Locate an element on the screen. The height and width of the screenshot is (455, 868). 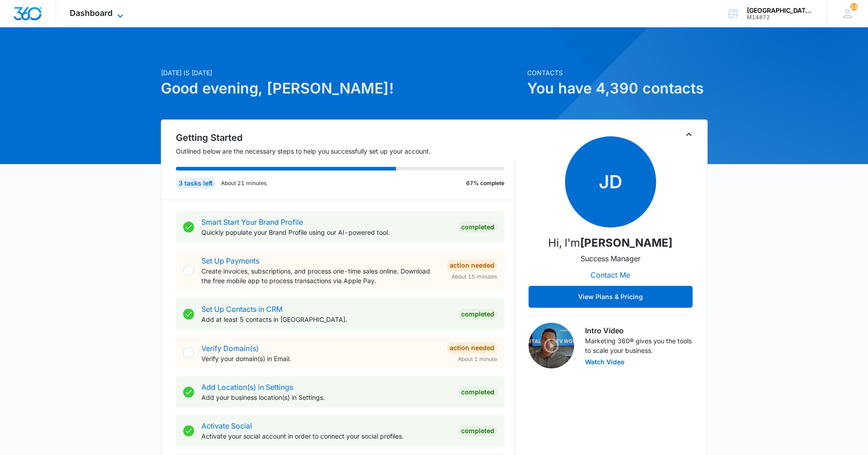
p: Verify your domain(s) in Email. is located at coordinates (320, 358).